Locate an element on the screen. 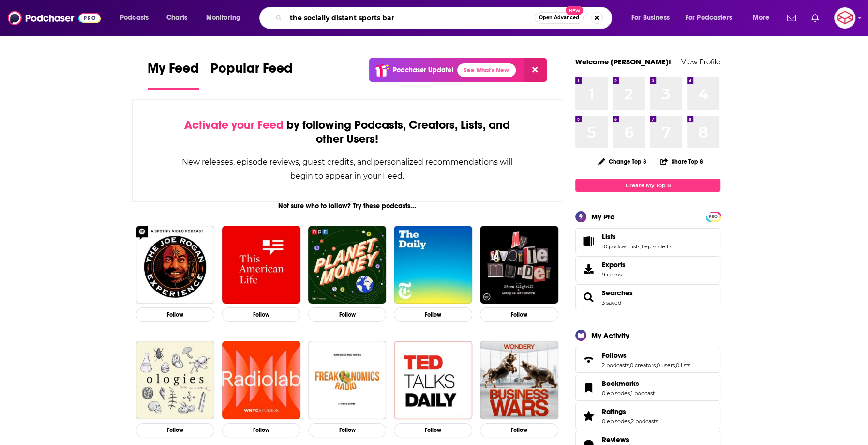 Image resolution: width=868 pixels, height=445 pixels. img: Business Wars is located at coordinates (519, 380).